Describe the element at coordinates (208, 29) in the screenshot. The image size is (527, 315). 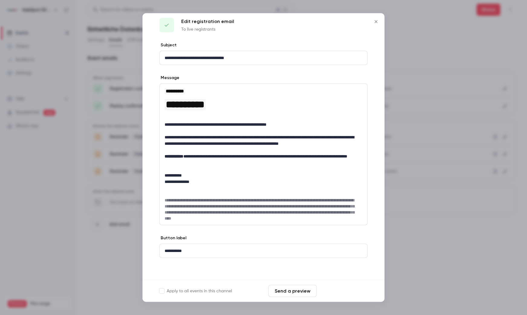
I see `p: To live registrants` at that location.